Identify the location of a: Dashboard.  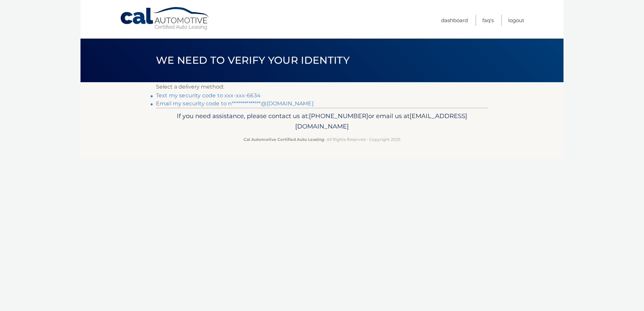
(454, 20).